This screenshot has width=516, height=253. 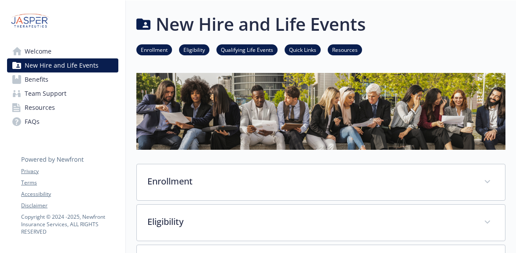 What do you see at coordinates (62, 51) in the screenshot?
I see `a: Welcome` at bounding box center [62, 51].